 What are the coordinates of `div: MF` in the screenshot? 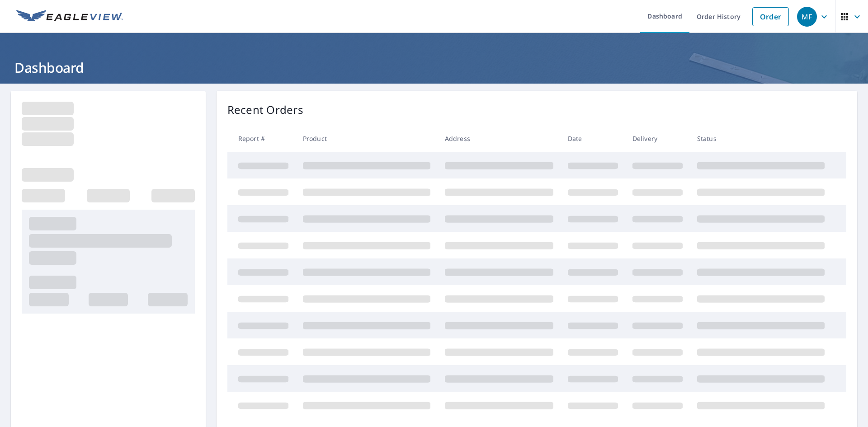 It's located at (807, 17).